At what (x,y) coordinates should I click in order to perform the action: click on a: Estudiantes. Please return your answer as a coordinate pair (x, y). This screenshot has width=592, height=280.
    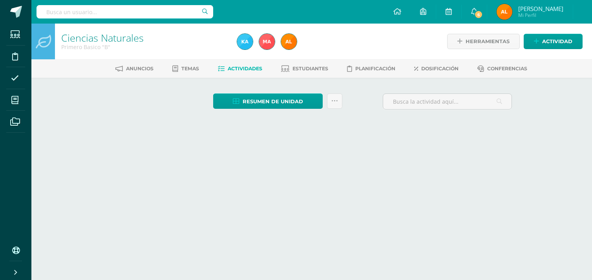
    Looking at the image, I should click on (305, 69).